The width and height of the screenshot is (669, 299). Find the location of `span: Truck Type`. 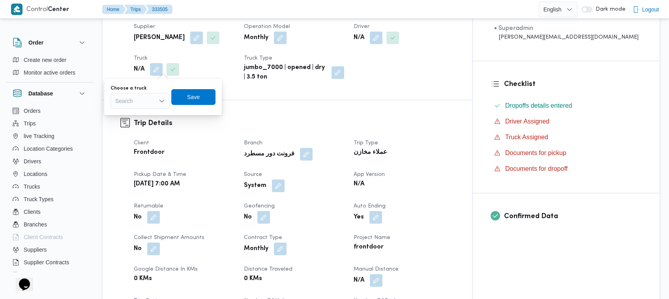

span: Truck Type is located at coordinates (258, 58).